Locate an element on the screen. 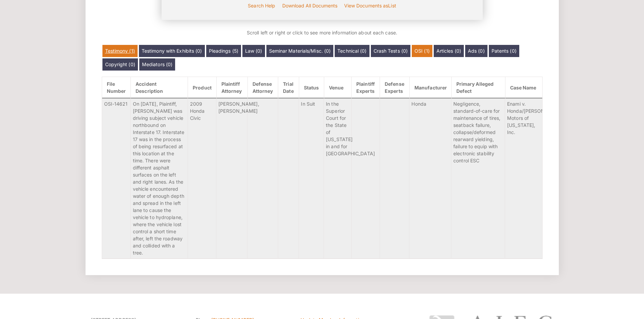 The width and height of the screenshot is (644, 319). a: Crash Tests (0) is located at coordinates (391, 51).